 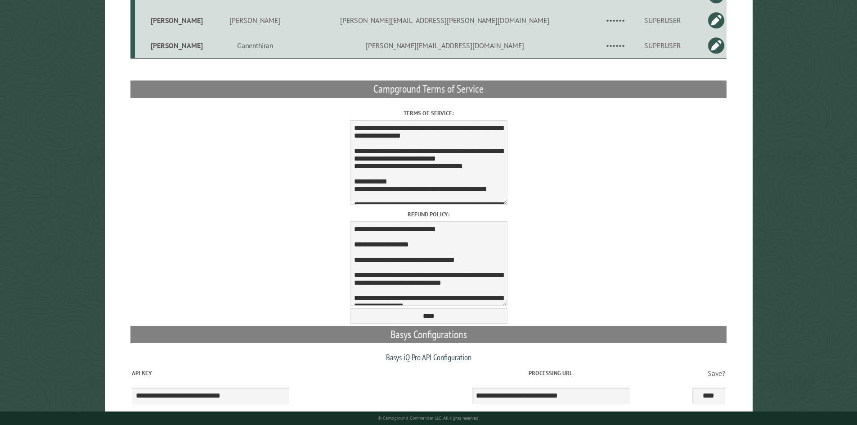 I want to click on small: © Campground Commander LLC. All rights reserved., so click(x=429, y=418).